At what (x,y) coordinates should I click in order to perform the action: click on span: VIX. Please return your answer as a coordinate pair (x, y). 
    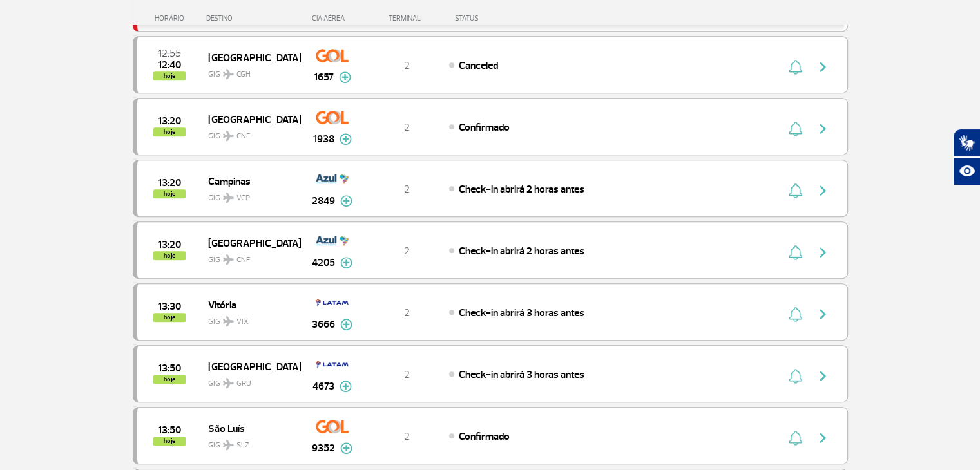
    Looking at the image, I should click on (243, 322).